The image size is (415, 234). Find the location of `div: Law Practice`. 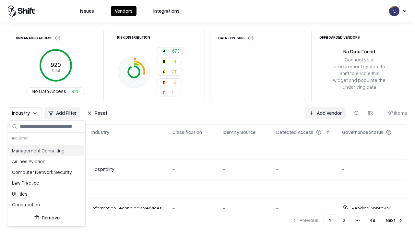

div: Law Practice is located at coordinates (47, 182).